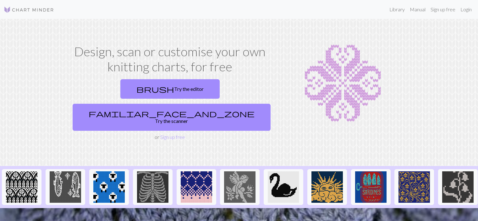 The width and height of the screenshot is (478, 221). Describe the element at coordinates (22, 187) in the screenshot. I see `img: tracery` at that location.